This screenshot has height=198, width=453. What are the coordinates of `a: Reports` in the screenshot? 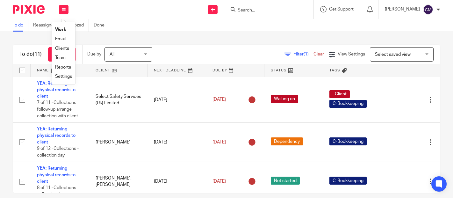 It's located at (63, 67).